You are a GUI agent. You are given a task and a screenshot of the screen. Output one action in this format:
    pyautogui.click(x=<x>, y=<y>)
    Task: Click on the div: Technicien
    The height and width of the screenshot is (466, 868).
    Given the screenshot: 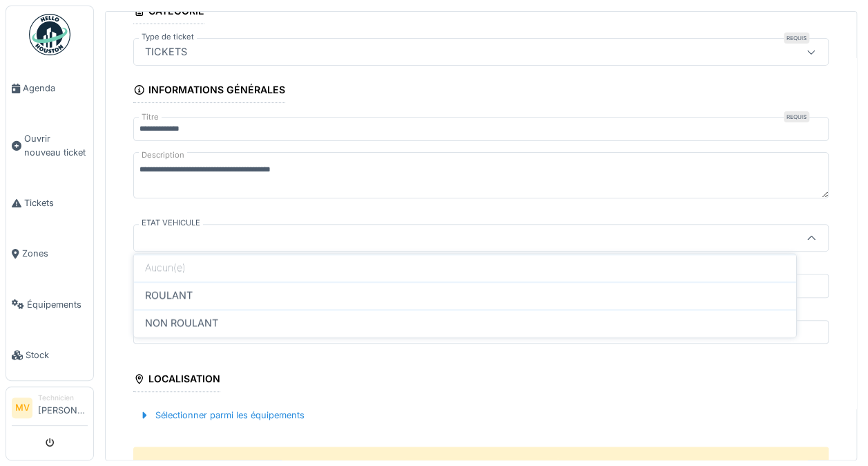 What is the action you would take?
    pyautogui.click(x=63, y=397)
    